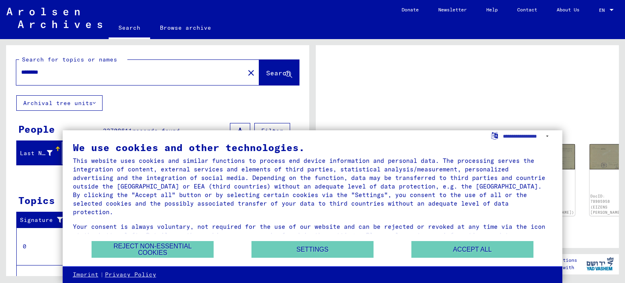  What do you see at coordinates (251, 72) in the screenshot?
I see `button: Clear` at bounding box center [251, 72].